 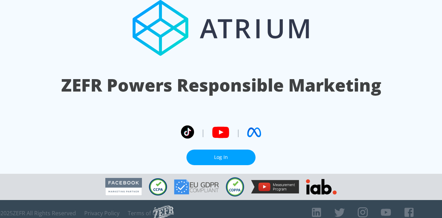 I want to click on a: Terms of Use, so click(x=145, y=213).